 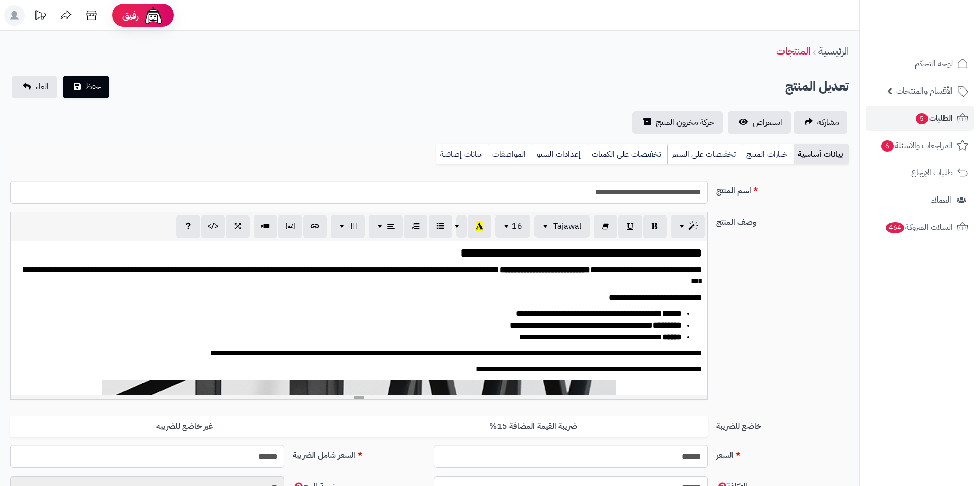 What do you see at coordinates (916, 145) in the screenshot?
I see `span: المراجعات والأسئلة` at bounding box center [916, 145].